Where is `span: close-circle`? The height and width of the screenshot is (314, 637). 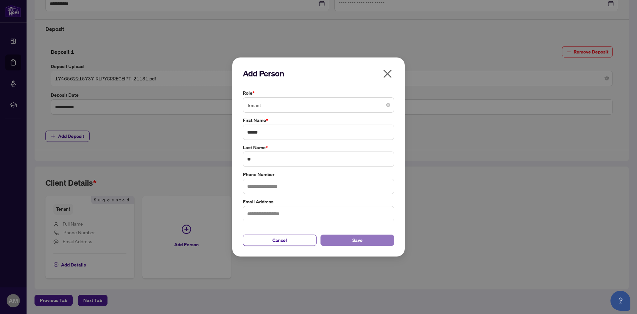 span: close-circle is located at coordinates (388, 105).